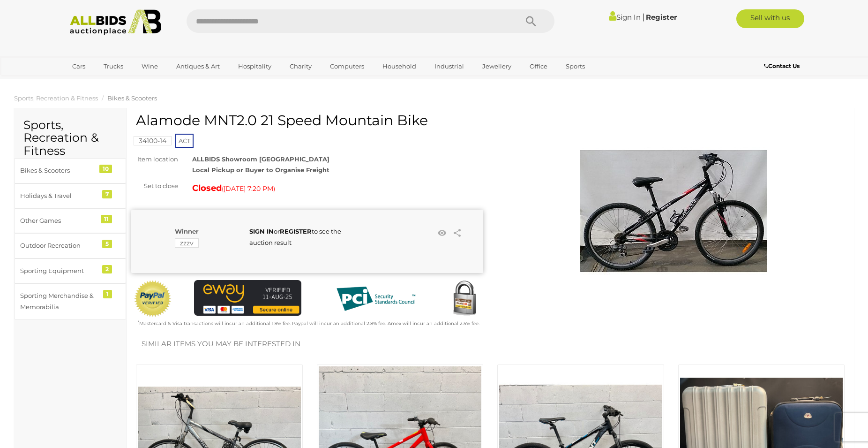 The height and width of the screenshot is (448, 868). What do you see at coordinates (538, 66) in the screenshot?
I see `a: Office` at bounding box center [538, 66].